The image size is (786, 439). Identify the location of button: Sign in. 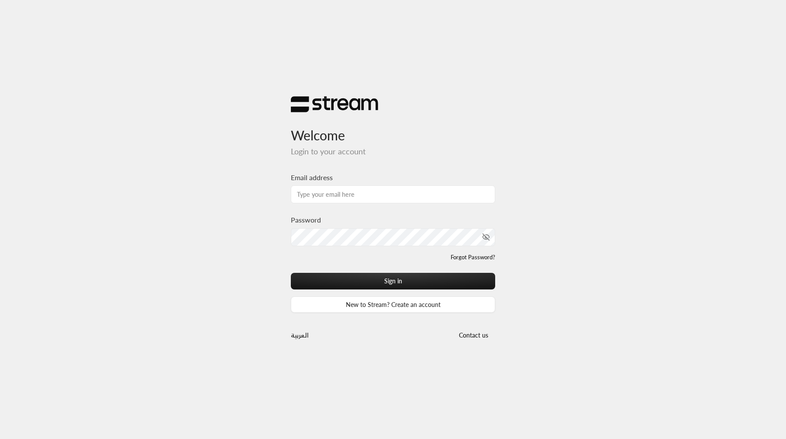
(393, 280).